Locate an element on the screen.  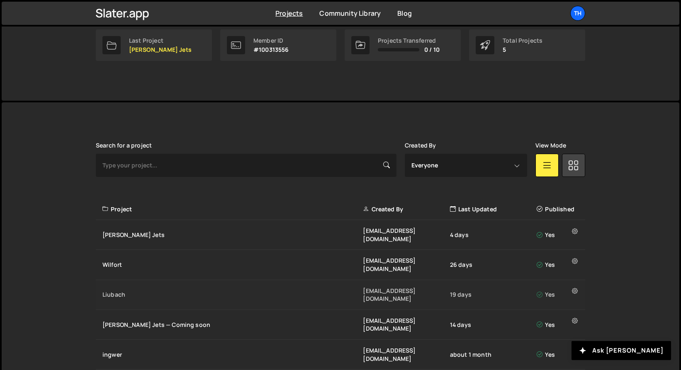
div: 26 days is located at coordinates (493, 265).